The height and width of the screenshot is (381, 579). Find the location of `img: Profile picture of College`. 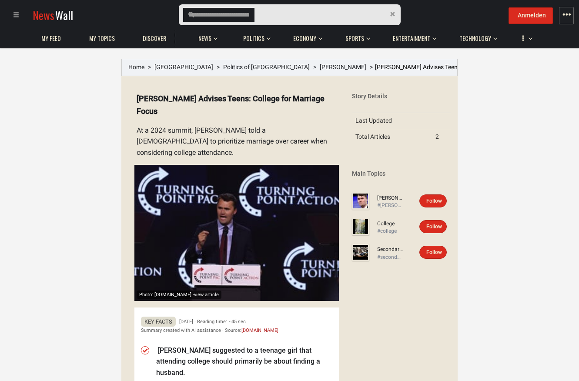

img: Profile picture of College is located at coordinates (360, 227).